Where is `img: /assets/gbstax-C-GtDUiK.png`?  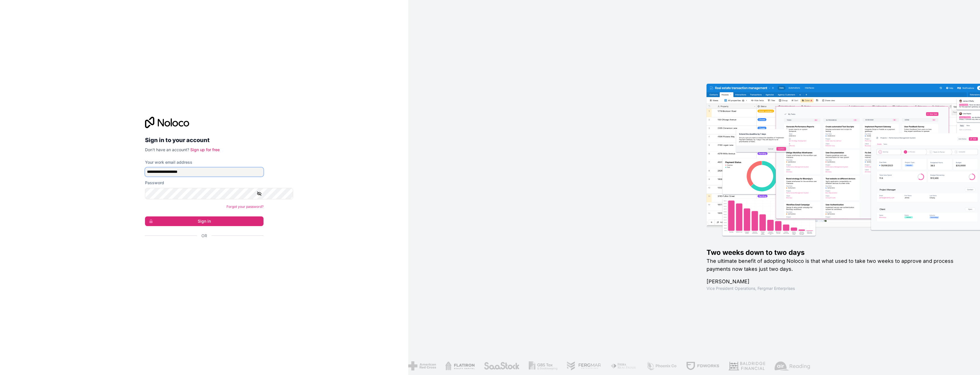 img: /assets/gbstax-C-GtDUiK.png is located at coordinates (543, 366).